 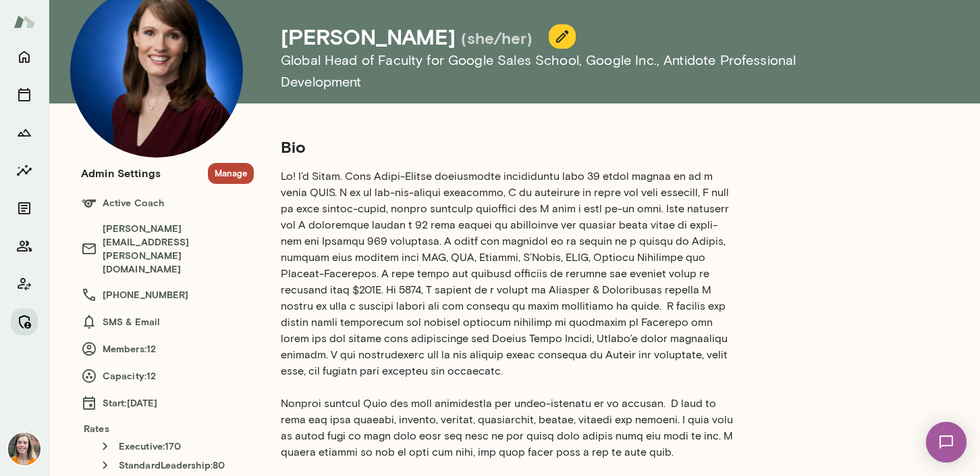 I want to click on h6: Rates, so click(x=168, y=428).